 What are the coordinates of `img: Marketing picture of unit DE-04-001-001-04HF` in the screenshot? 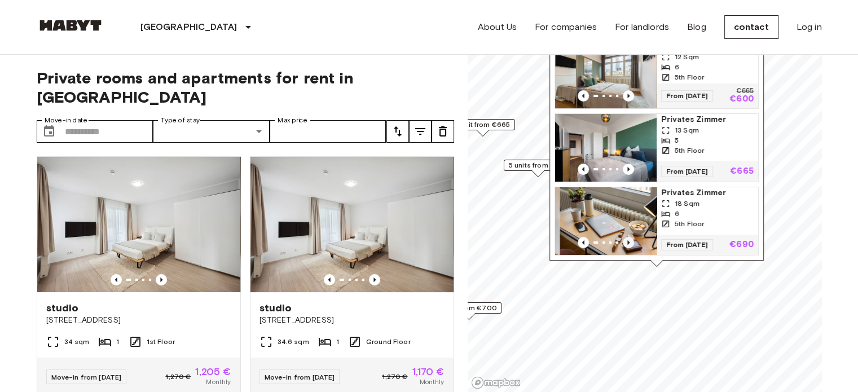 It's located at (606, 148).